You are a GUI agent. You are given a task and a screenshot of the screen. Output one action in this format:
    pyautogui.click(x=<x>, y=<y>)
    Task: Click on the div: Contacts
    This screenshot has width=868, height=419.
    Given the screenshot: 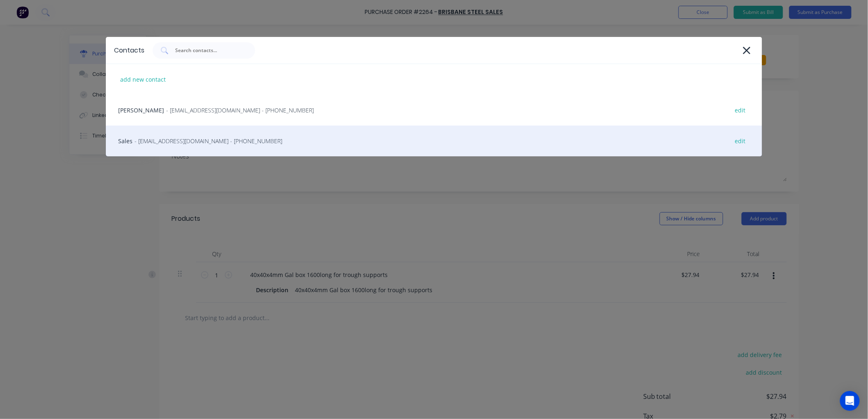 What is the action you would take?
    pyautogui.click(x=130, y=51)
    